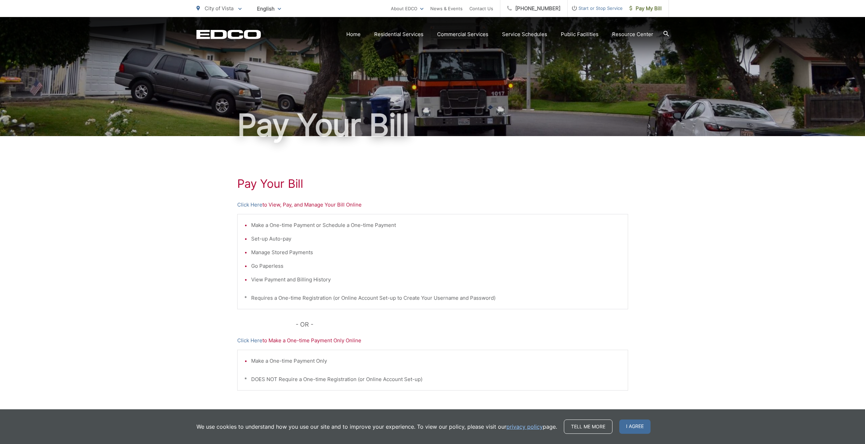 This screenshot has width=865, height=444. I want to click on li: Go Paperless, so click(436, 266).